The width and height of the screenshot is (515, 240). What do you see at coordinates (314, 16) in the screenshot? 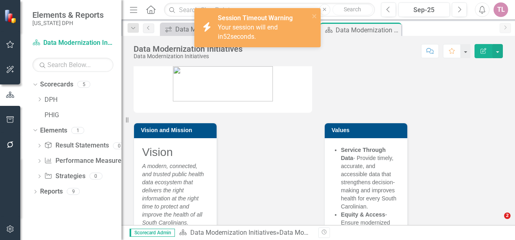
I see `button: close` at bounding box center [314, 16].